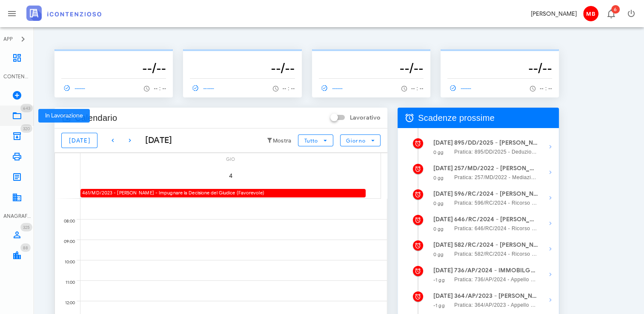 This screenshot has width=644, height=314. What do you see at coordinates (231, 176) in the screenshot?
I see `span: 4` at bounding box center [231, 176].